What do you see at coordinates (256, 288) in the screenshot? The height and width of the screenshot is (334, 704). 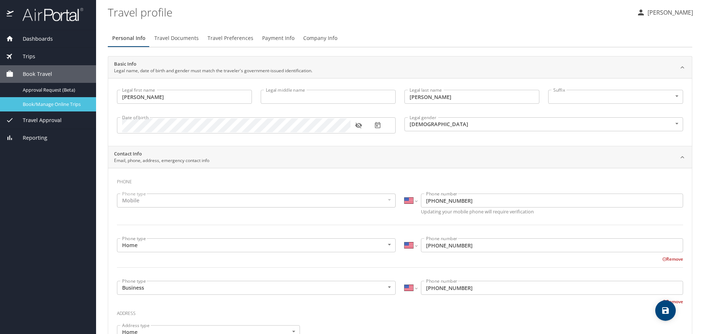 I see `div: Business` at bounding box center [256, 288].